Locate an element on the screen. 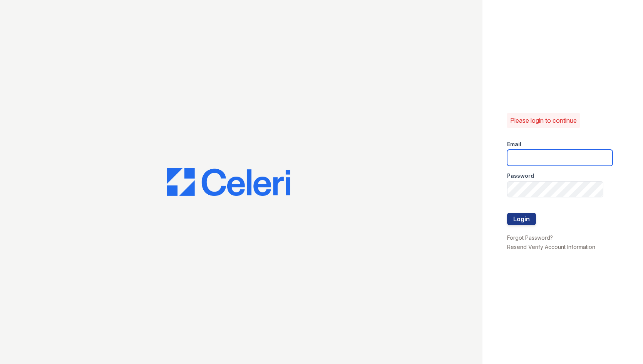 The width and height of the screenshot is (643, 364). img: CE_Logo_Blue-a8612792a0a2168367f1c8372b55b34899dd931a85d93a1a3d3e32e68fde9ad4.png is located at coordinates (229, 182).